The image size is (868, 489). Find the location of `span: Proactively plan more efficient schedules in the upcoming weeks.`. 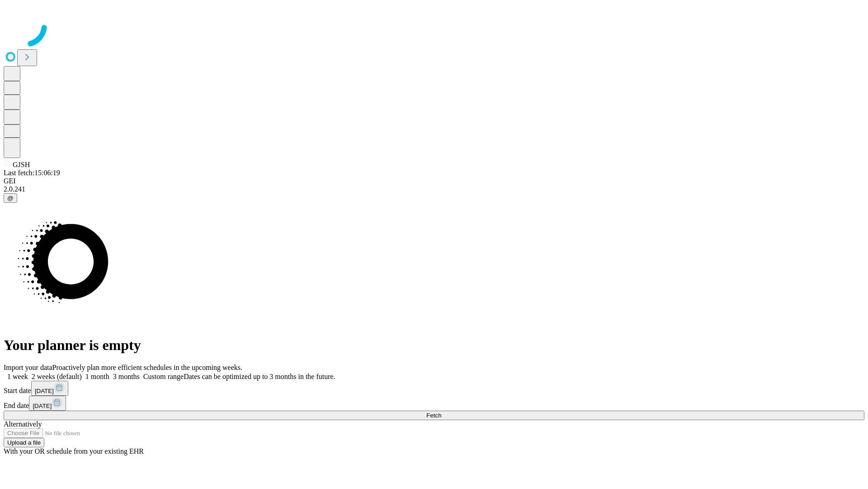

span: Proactively plan more efficient schedules in the upcoming weeks. is located at coordinates (147, 367).